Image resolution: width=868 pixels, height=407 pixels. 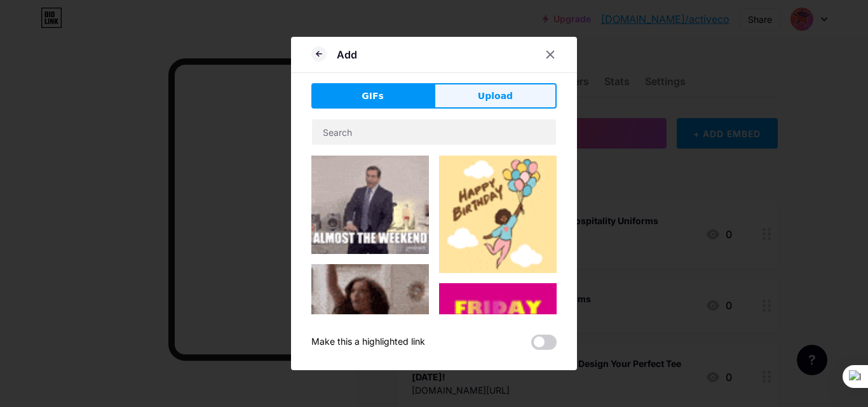 What do you see at coordinates (347, 55) in the screenshot?
I see `div: Add` at bounding box center [347, 55].